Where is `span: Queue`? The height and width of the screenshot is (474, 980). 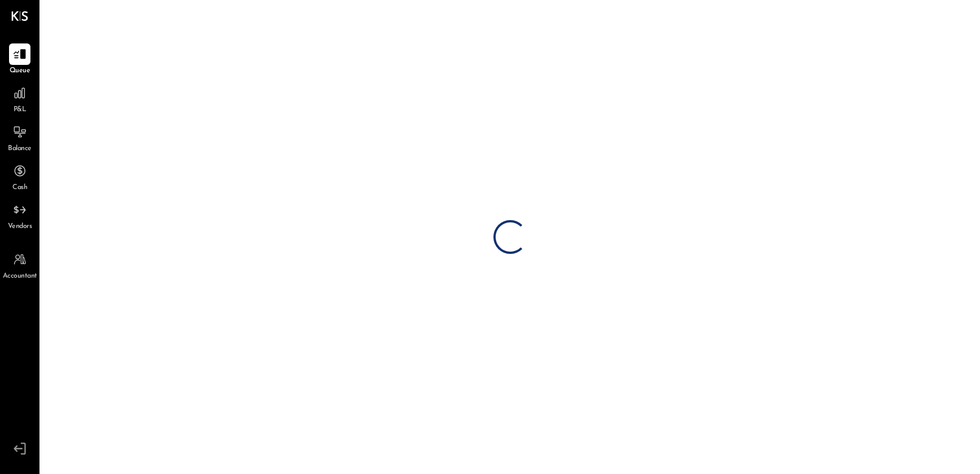
span: Queue is located at coordinates (20, 71).